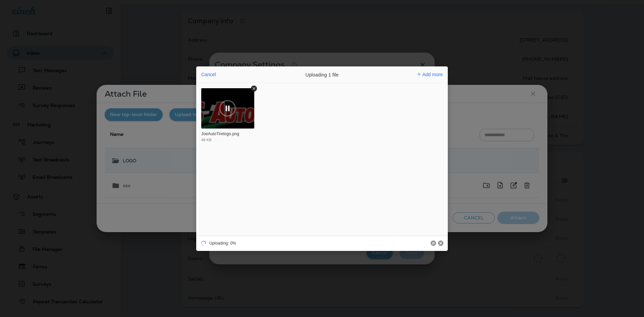  I want to click on button: Pause upload, so click(227, 108).